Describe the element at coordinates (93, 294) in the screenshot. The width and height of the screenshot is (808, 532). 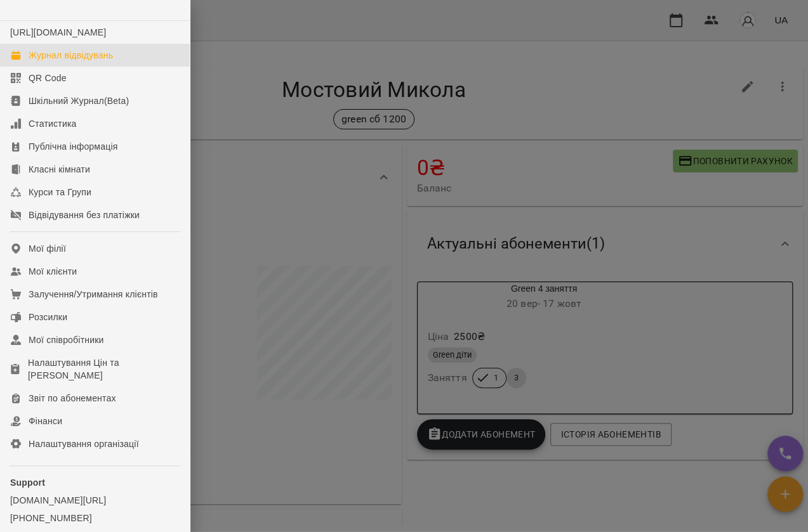
I see `div: Залучення/Утримання клієнтів` at that location.